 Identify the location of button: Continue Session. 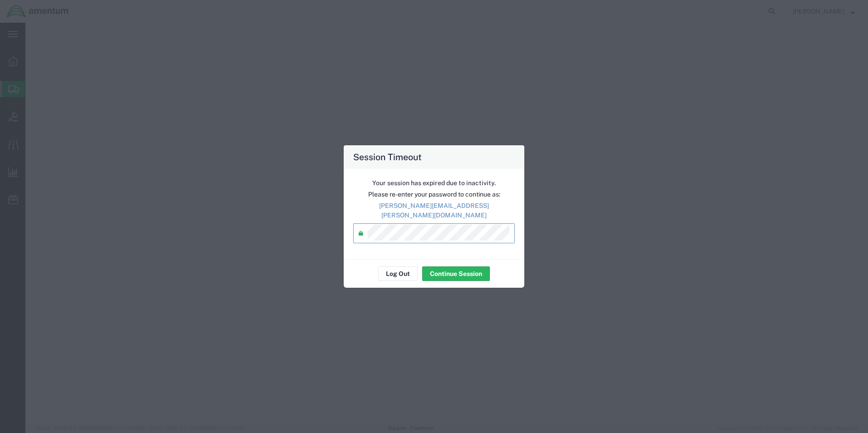
(456, 274).